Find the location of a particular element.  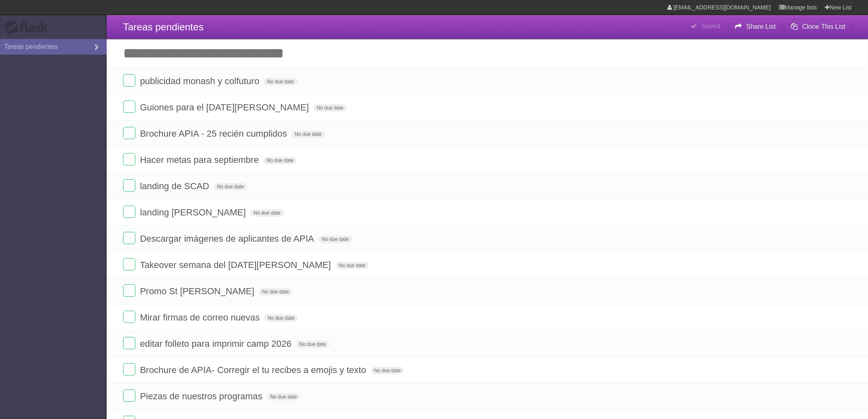

span: landing de SCAD is located at coordinates (175, 186).